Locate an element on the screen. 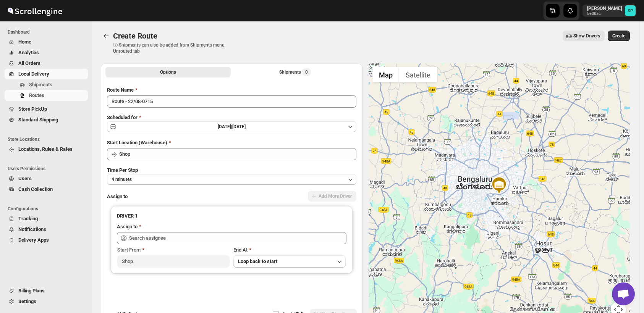 This screenshot has width=644, height=313. button: All Orders is located at coordinates (46, 63).